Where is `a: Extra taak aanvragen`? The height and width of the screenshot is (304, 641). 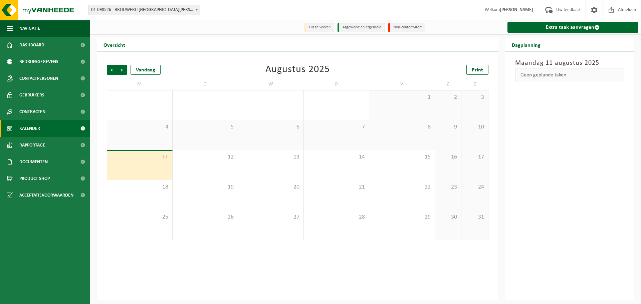 a: Extra taak aanvragen is located at coordinates (573, 27).